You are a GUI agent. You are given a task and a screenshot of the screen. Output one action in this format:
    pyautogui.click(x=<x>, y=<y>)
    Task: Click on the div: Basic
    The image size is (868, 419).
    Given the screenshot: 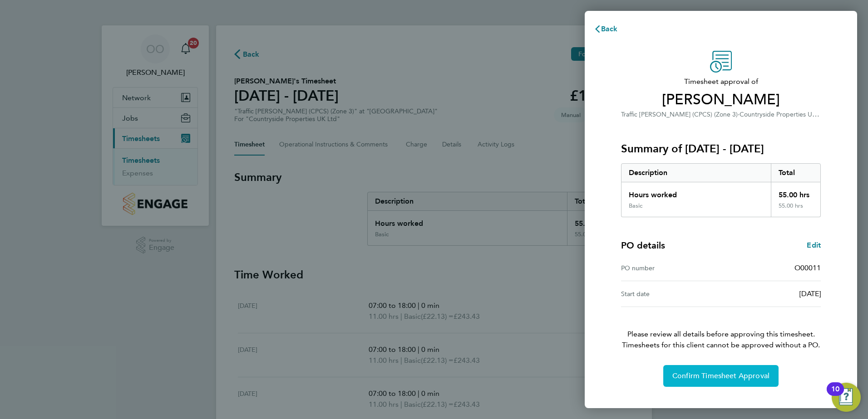 What is the action you would take?
    pyautogui.click(x=636, y=206)
    